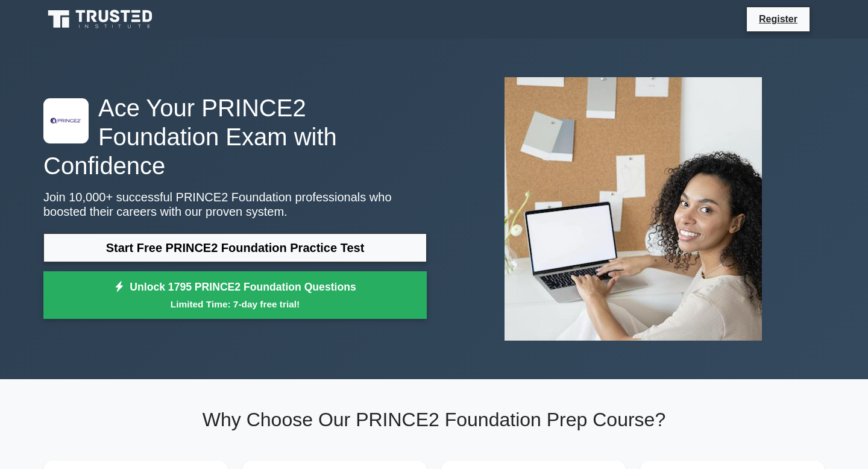  What do you see at coordinates (778, 19) in the screenshot?
I see `a: Register` at bounding box center [778, 19].